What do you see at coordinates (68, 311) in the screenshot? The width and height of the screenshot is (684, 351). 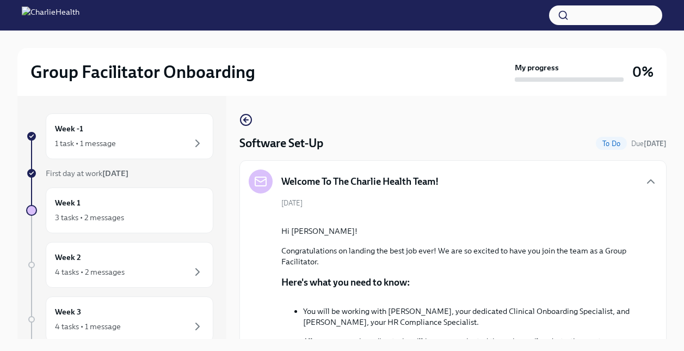 I see `h6: Week 3` at bounding box center [68, 311].